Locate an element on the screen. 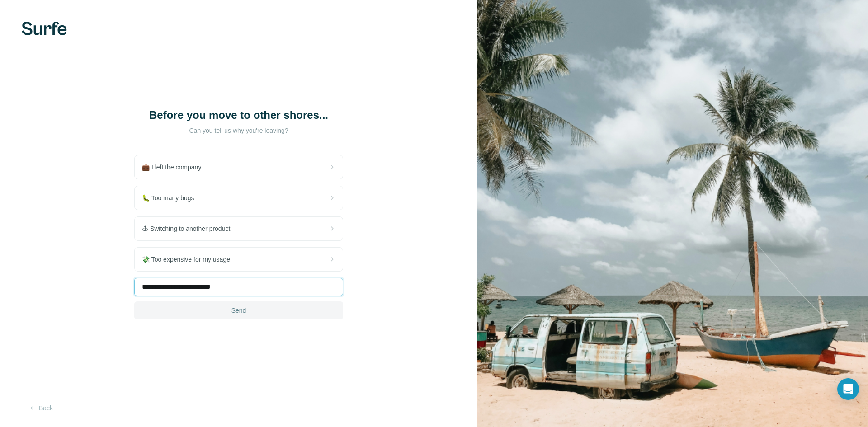  h1: Before you move to other shores... is located at coordinates (239, 115).